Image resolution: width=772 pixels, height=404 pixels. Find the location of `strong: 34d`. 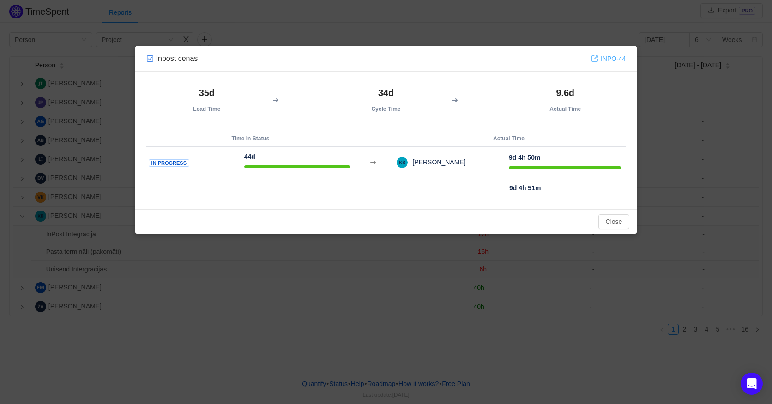

strong: 34d is located at coordinates (386, 93).